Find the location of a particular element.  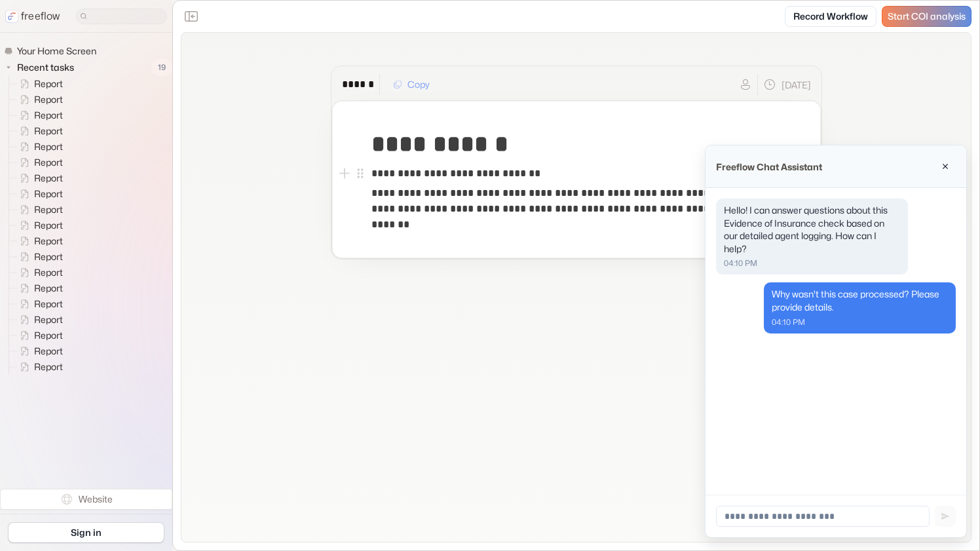

p: freeflow is located at coordinates (41, 16).